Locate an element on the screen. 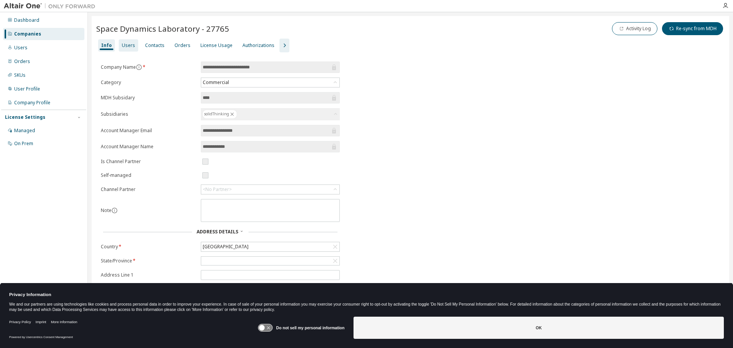 This screenshot has width=733, height=348. label: Address Line 1 is located at coordinates (148, 275).